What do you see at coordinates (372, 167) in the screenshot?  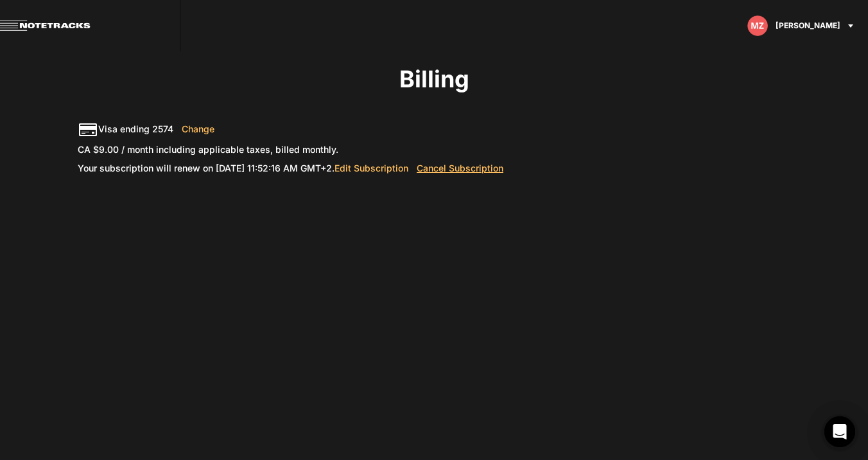 I see `a: Edit Subscription` at bounding box center [372, 167].